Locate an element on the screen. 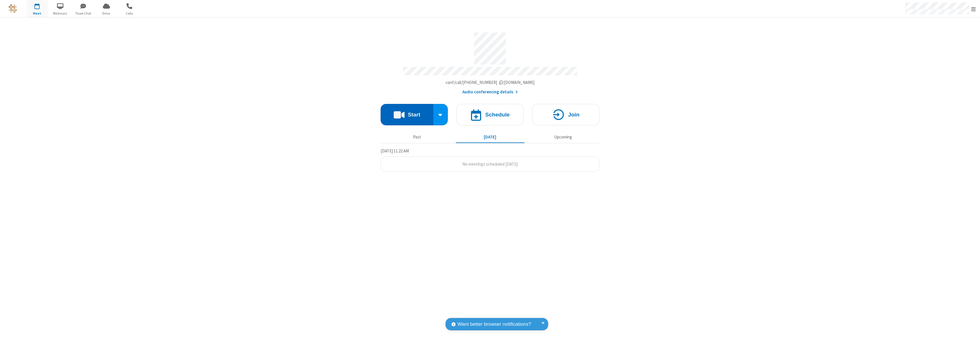  button: Join is located at coordinates (565, 114).